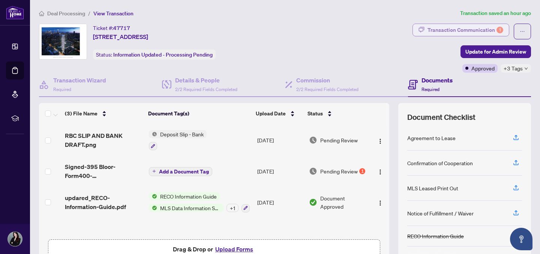 This screenshot has width=540, height=254. Describe the element at coordinates (206, 80) in the screenshot. I see `h4: Details & People` at that location.